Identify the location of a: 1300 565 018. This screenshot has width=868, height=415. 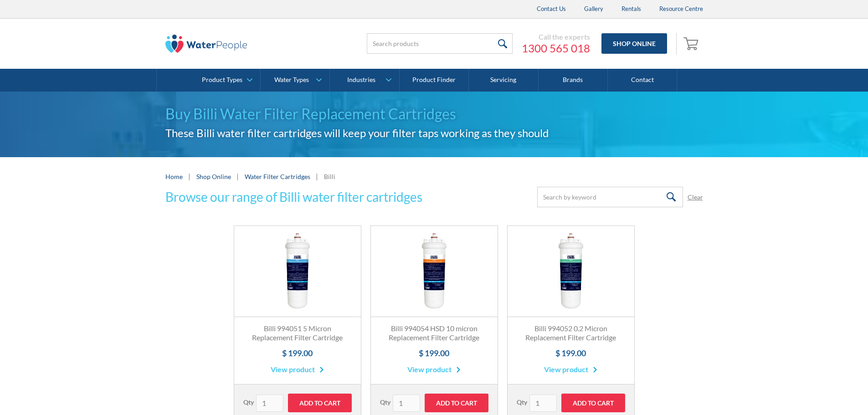
(556, 49).